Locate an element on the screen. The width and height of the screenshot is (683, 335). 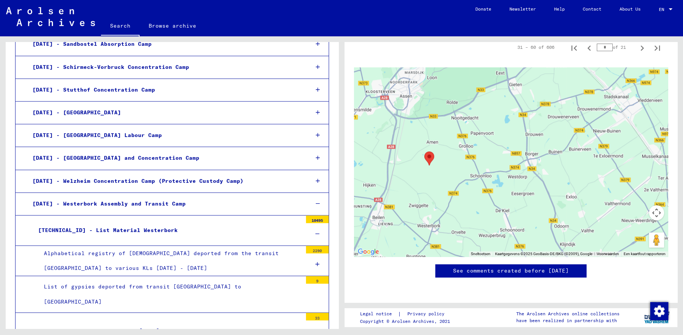
a: Een kaartfout rapporteren is located at coordinates (645, 253).